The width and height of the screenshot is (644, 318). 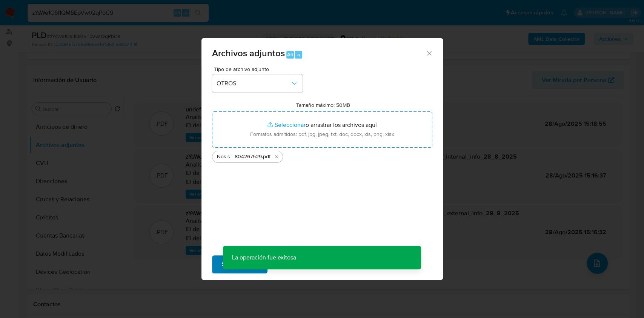 I want to click on span: a, so click(x=299, y=54).